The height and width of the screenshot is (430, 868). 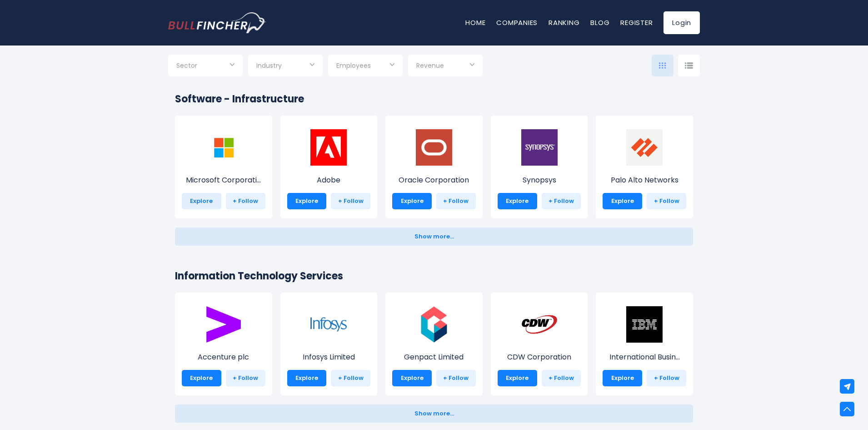 What do you see at coordinates (434, 324) in the screenshot?
I see `img: G.png` at bounding box center [434, 324].